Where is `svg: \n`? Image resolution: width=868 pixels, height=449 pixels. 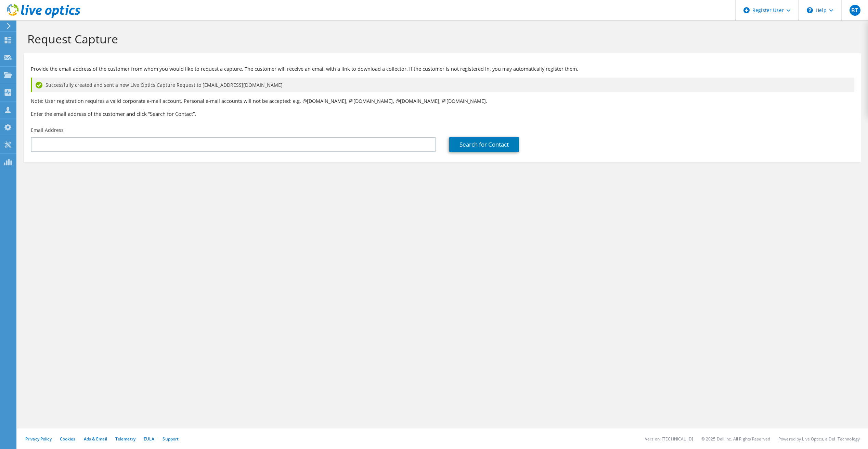
svg: \n is located at coordinates (810, 10).